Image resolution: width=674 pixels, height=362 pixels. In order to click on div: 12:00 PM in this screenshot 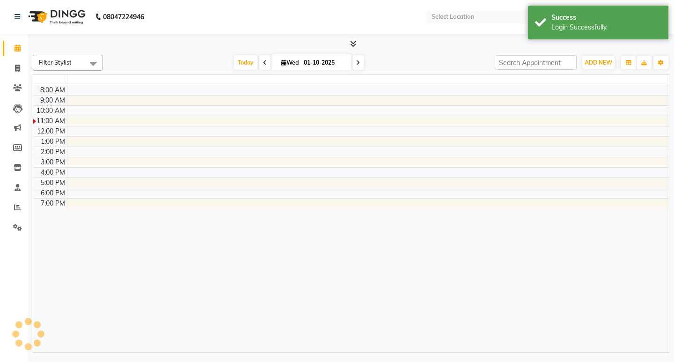, I will do `click(51, 131)`.